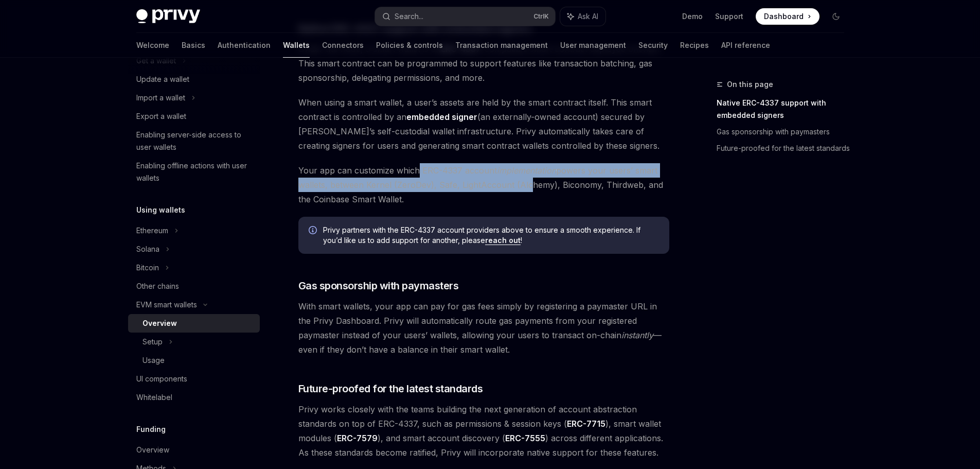 This screenshot has width=980, height=469. What do you see at coordinates (168, 16) in the screenshot?
I see `img: dark logo` at bounding box center [168, 16].